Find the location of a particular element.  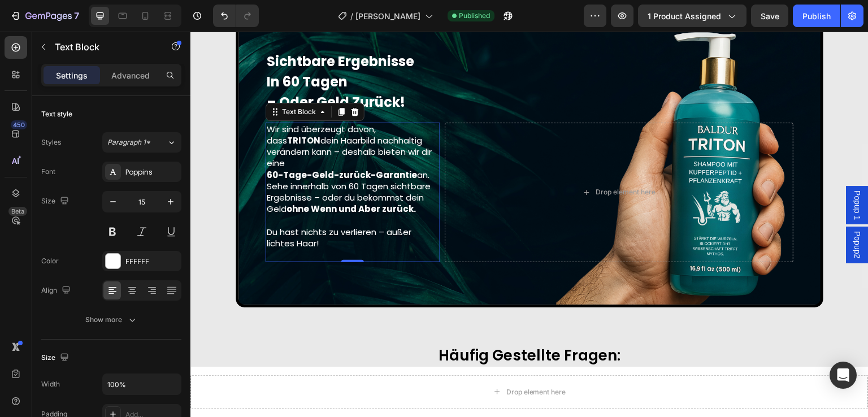

p: Settings is located at coordinates (72, 75).